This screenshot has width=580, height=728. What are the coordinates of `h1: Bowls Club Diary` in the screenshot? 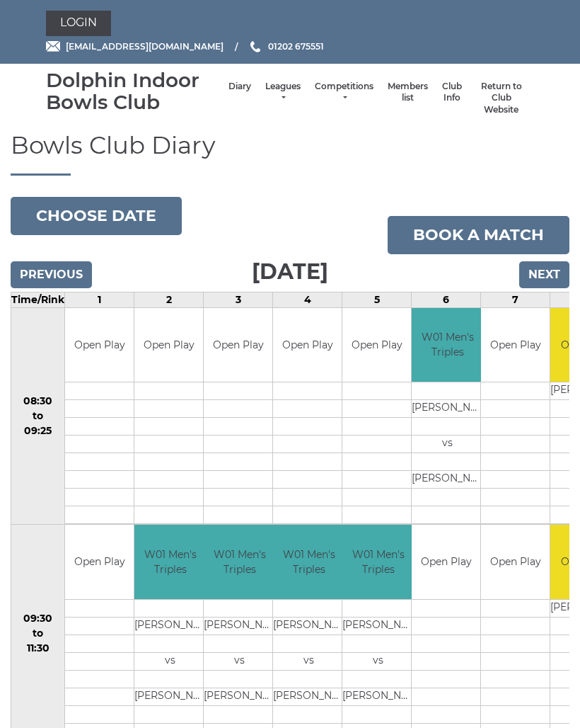 It's located at (290, 153).